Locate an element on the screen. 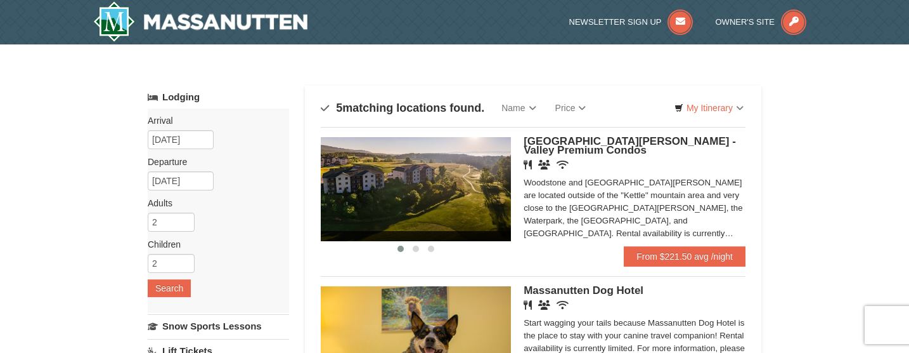 The height and width of the screenshot is (353, 909). a: From $221.50 avg /night is located at coordinates (685, 256).